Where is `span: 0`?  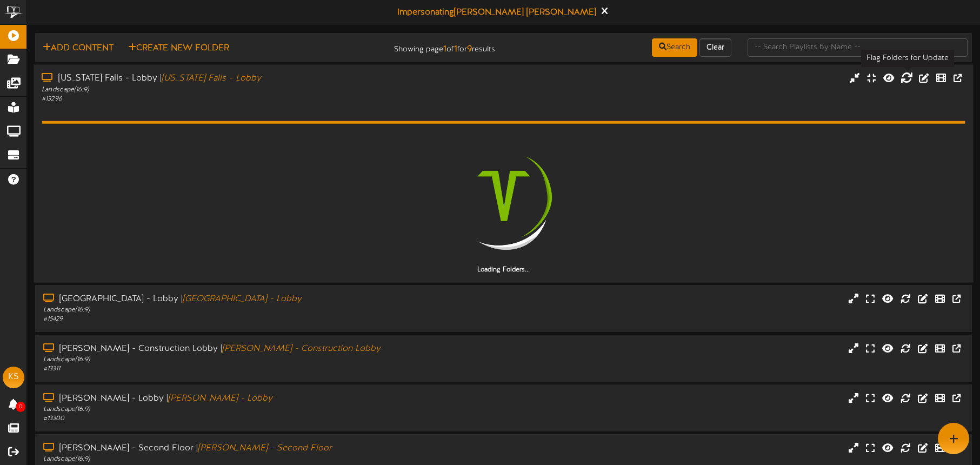 span: 0 is located at coordinates (20, 407).